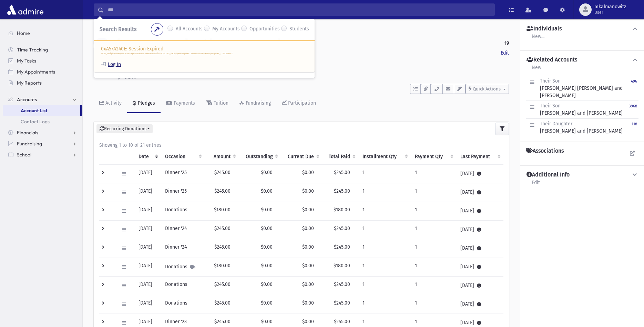  What do you see at coordinates (611, 12) in the screenshot?
I see `span: User` at bounding box center [611, 12].